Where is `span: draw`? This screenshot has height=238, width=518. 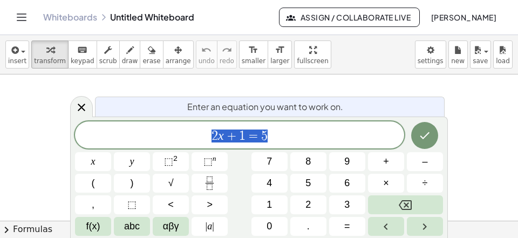 span: draw is located at coordinates (130, 61).